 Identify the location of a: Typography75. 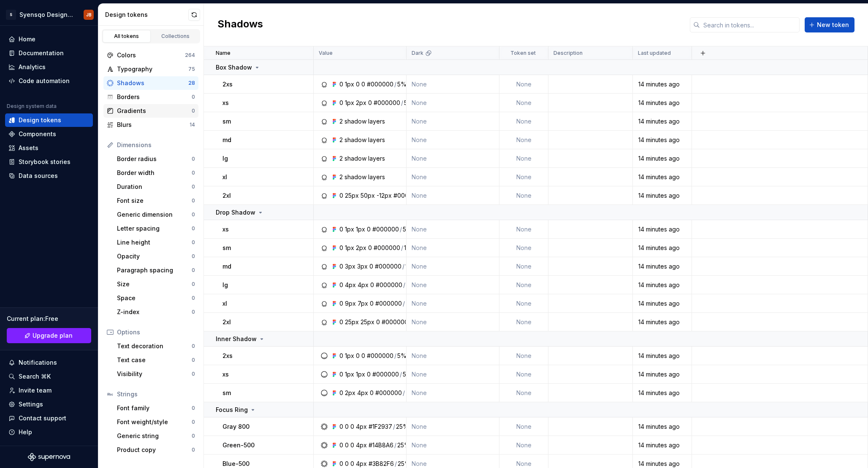
(151, 69).